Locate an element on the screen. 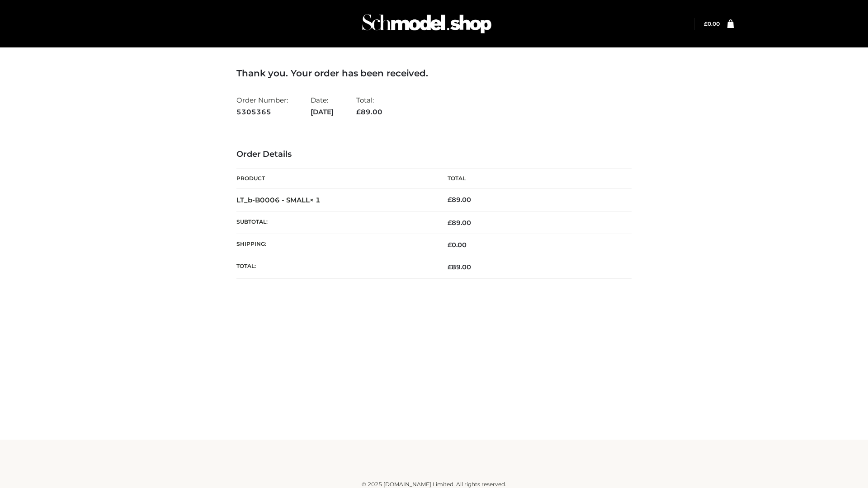 Image resolution: width=868 pixels, height=488 pixels. th: Total is located at coordinates (532, 178).